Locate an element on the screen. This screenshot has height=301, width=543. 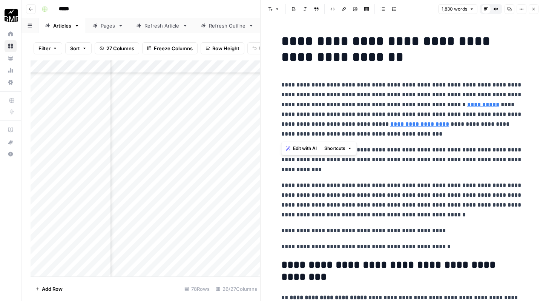
a: Pages is located at coordinates (108, 26).